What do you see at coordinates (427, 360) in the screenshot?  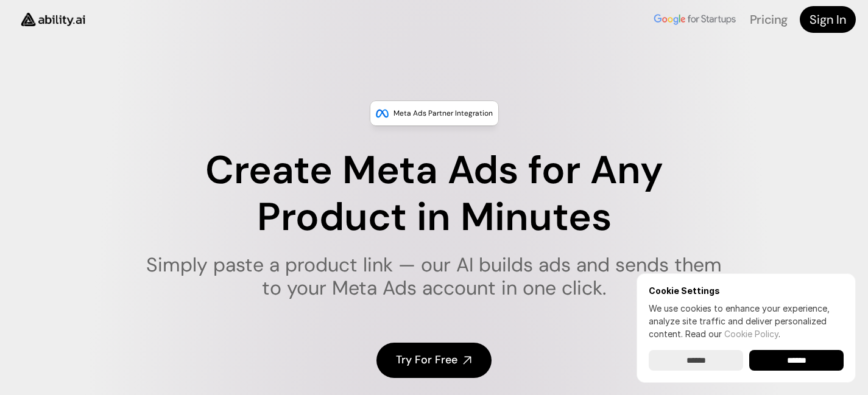 I see `h4: Try For Free` at bounding box center [427, 360].